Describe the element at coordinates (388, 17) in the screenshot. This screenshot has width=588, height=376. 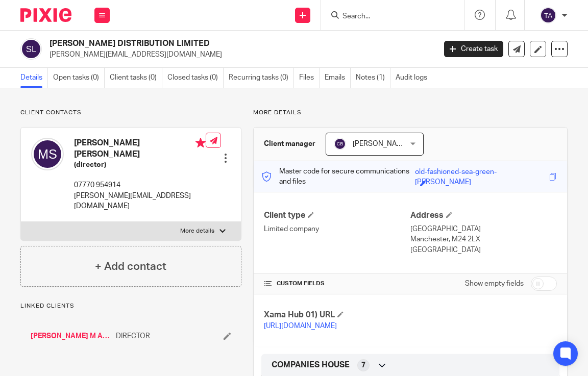
I see `input: Search` at that location.